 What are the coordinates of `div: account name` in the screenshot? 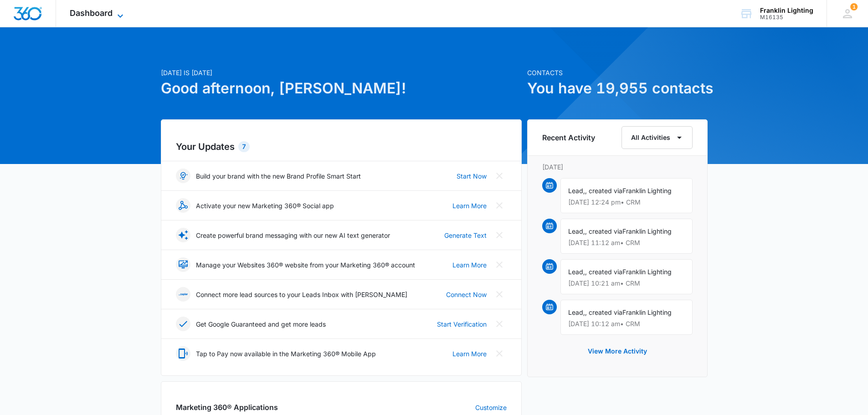 It's located at (787, 11).